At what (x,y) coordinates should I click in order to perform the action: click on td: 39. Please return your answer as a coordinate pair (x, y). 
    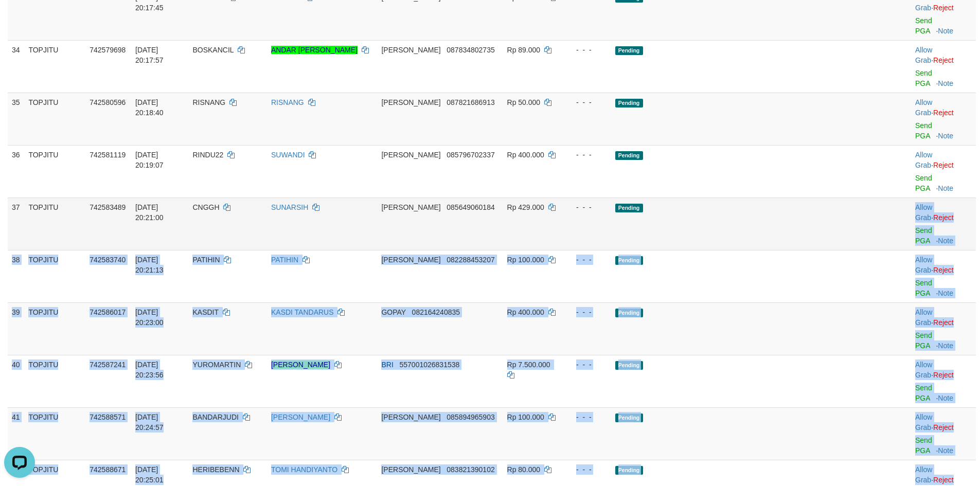
    Looking at the image, I should click on (16, 329).